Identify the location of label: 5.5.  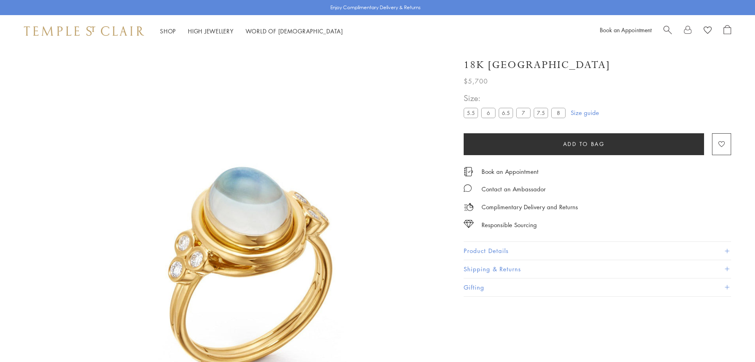
(471, 113).